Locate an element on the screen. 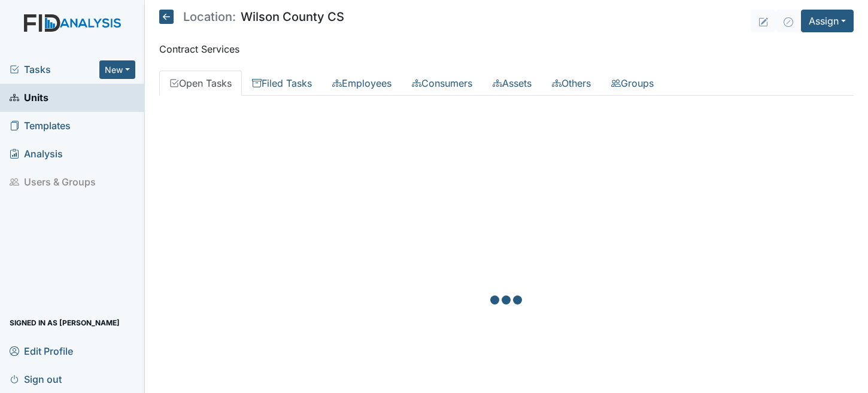 This screenshot has width=868, height=393. a: Groups is located at coordinates (632, 83).